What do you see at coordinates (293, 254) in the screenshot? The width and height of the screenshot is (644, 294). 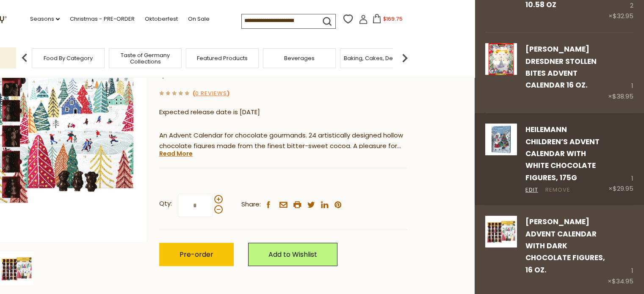 I see `a: Add to Wishlist` at bounding box center [293, 254].